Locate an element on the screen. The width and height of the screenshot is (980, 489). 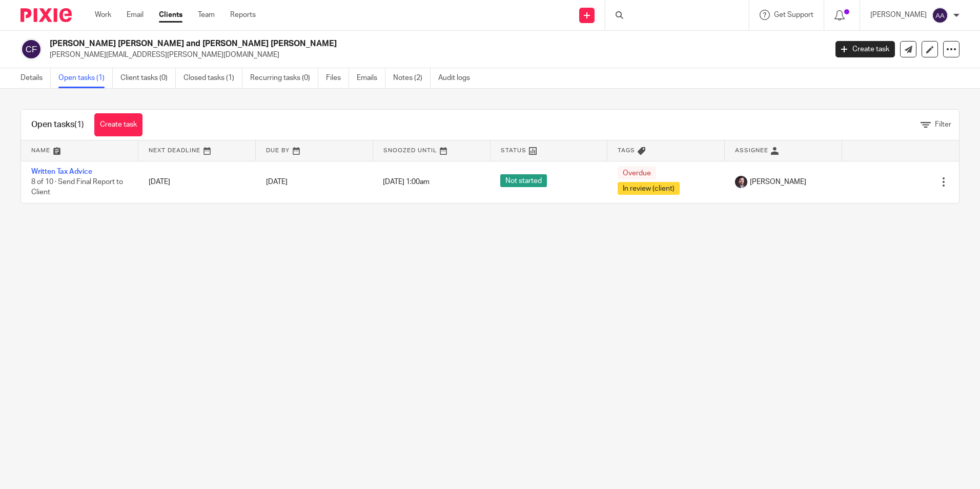
a: Reports is located at coordinates (243, 15).